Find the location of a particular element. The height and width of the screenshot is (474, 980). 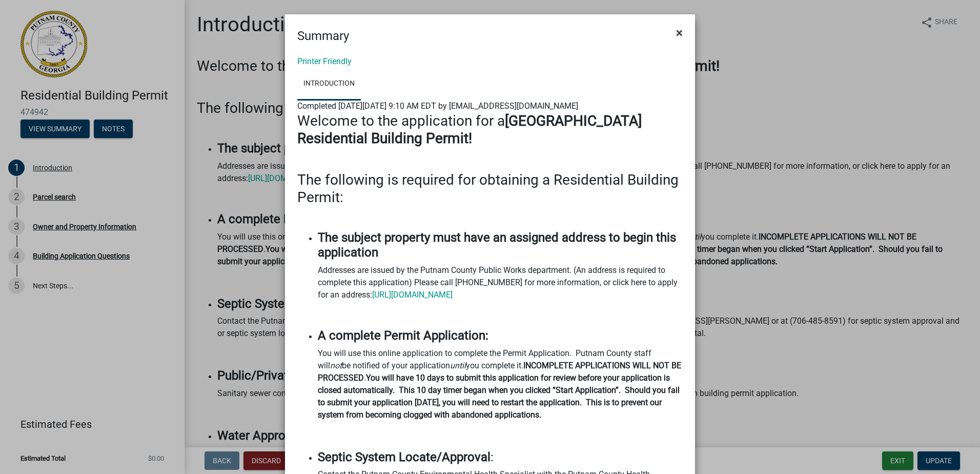

i: not is located at coordinates (336, 365).